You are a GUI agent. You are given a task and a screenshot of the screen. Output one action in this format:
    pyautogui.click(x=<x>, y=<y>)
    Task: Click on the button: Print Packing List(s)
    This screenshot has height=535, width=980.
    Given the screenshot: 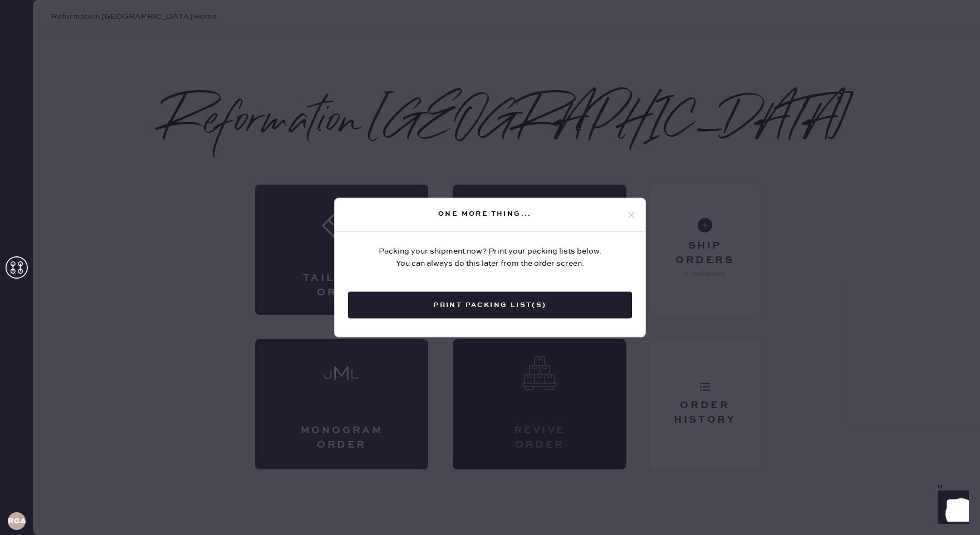 What is the action you would take?
    pyautogui.click(x=490, y=306)
    